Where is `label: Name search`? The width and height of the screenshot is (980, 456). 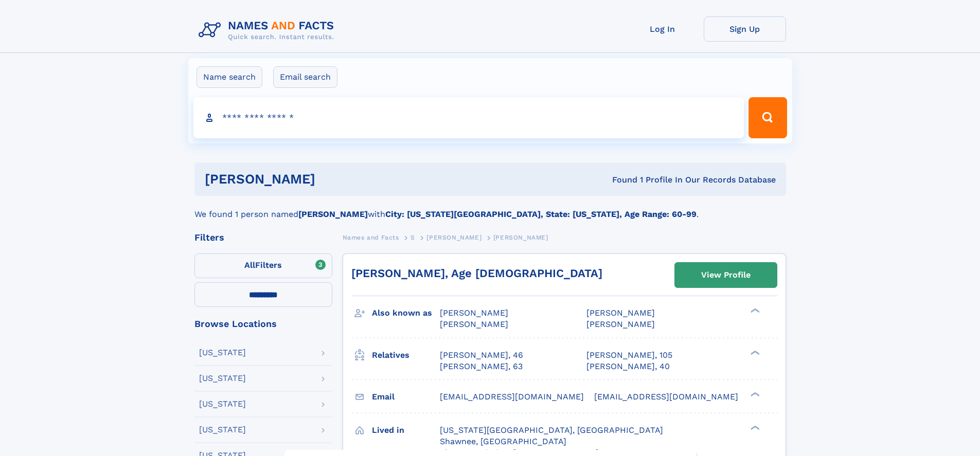 label: Name search is located at coordinates (229, 77).